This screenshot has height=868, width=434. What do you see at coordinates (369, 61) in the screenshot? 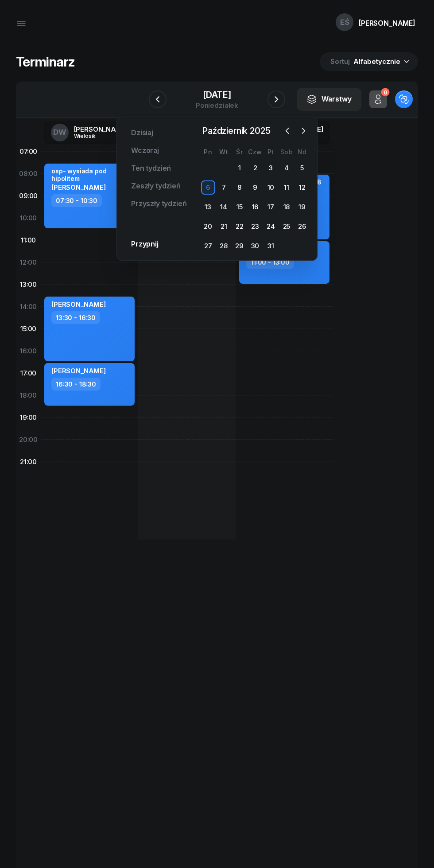
I see `button: Sortuj Alfabetycznie` at bounding box center [369, 61].